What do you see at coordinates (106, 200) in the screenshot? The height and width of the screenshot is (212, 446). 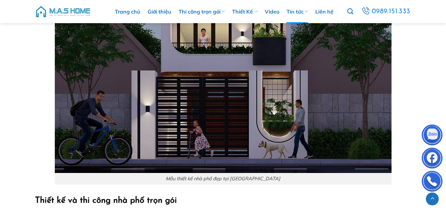 I see `strong: Thiết kế và thi công nhà phố trọn gói` at bounding box center [106, 200].